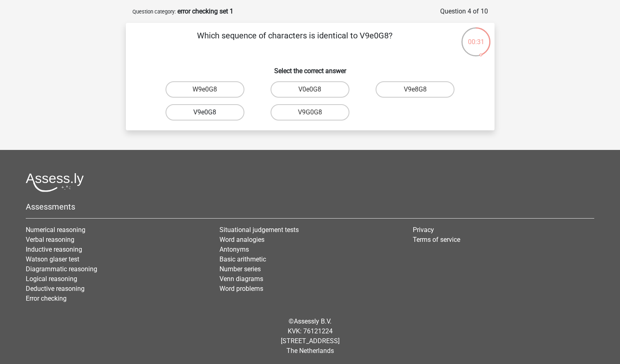 The width and height of the screenshot is (620, 364). What do you see at coordinates (241, 279) in the screenshot?
I see `a: Venn diagrams` at bounding box center [241, 279].